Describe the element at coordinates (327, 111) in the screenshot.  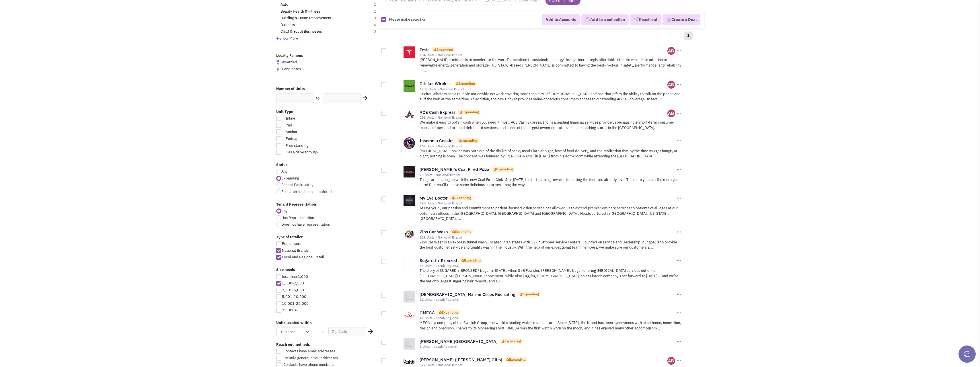
I see `label: Unit Type` at that location.